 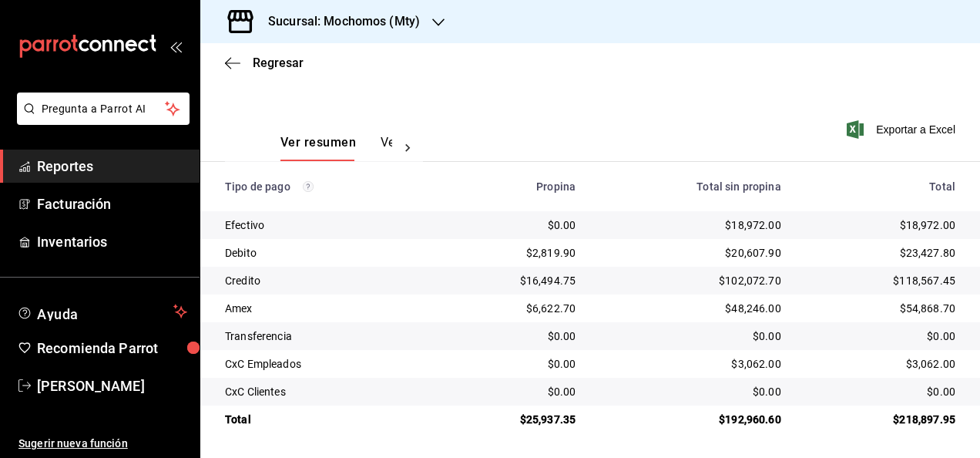 I want to click on div: $25,937.35, so click(x=513, y=420).